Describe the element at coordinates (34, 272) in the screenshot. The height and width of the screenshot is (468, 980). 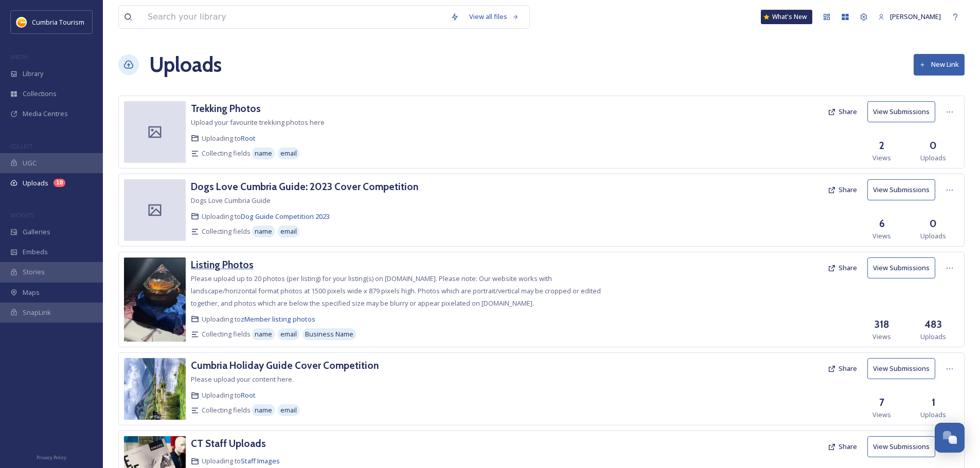
I see `span: Stories` at that location.